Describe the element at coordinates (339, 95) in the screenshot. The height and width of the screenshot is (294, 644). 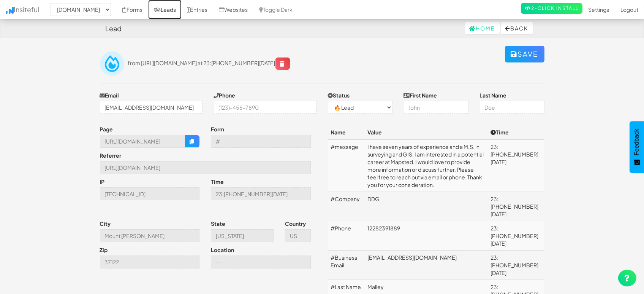
I see `label: Status` at that location.